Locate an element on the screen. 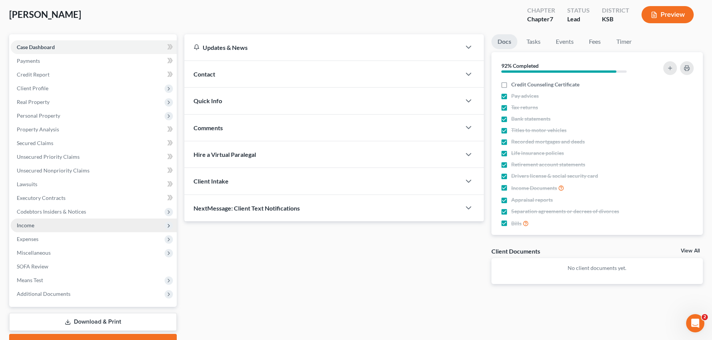 The image size is (712, 340). span: Contact is located at coordinates (204, 74).